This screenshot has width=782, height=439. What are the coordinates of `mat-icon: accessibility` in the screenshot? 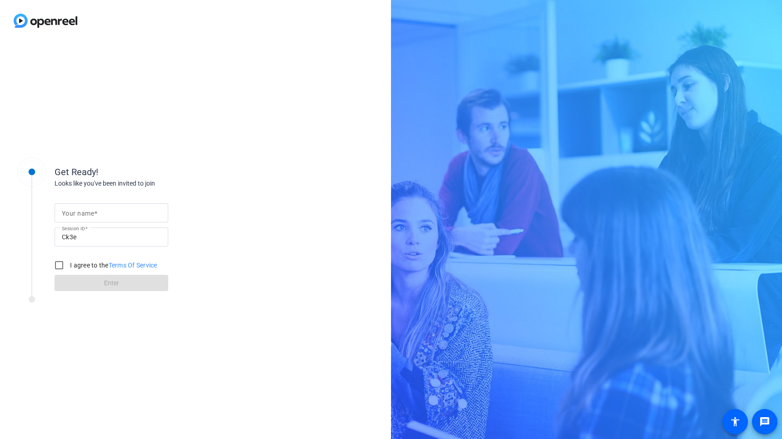 It's located at (736, 422).